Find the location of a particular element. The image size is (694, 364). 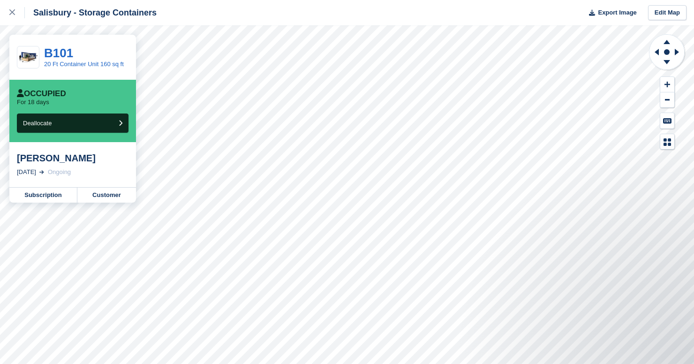

button: Deallocate is located at coordinates (73, 123).